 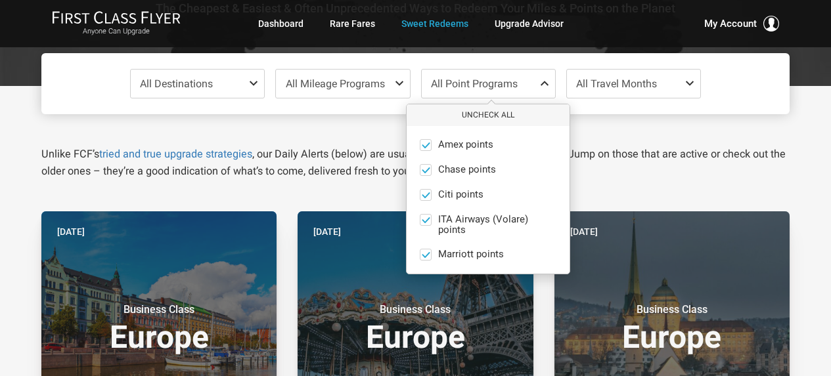 What do you see at coordinates (742, 24) in the screenshot?
I see `button: My Account` at bounding box center [742, 24].